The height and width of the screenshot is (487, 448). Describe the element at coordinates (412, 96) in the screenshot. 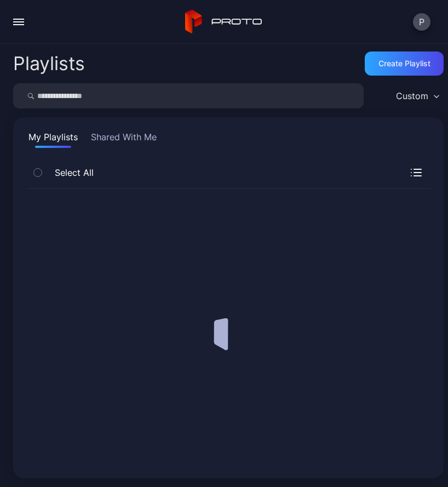

I see `div: Custom` at that location.